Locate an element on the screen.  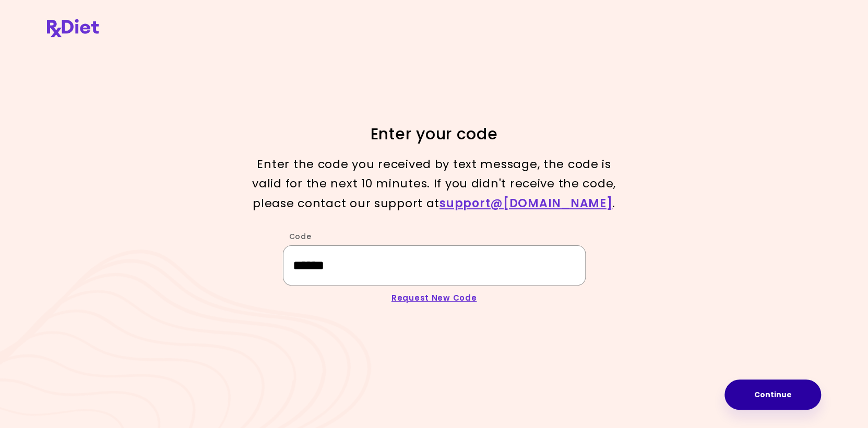
a: Request New Code is located at coordinates (434, 298).